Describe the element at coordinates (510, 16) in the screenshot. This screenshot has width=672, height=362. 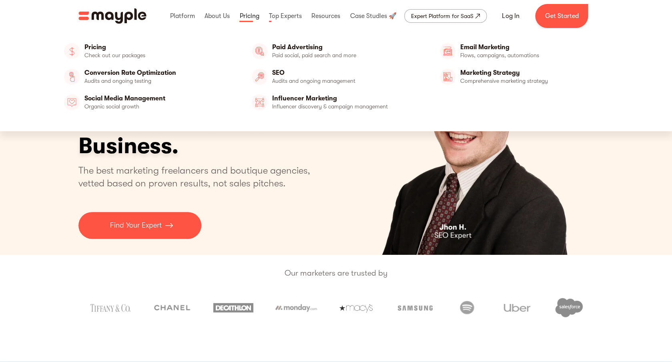
I see `a: Log In` at that location.